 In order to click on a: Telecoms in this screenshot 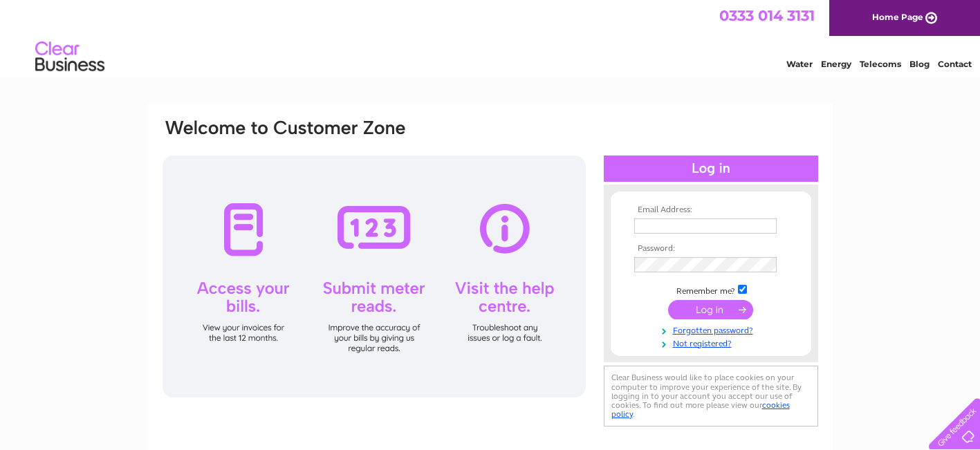, I will do `click(881, 64)`.